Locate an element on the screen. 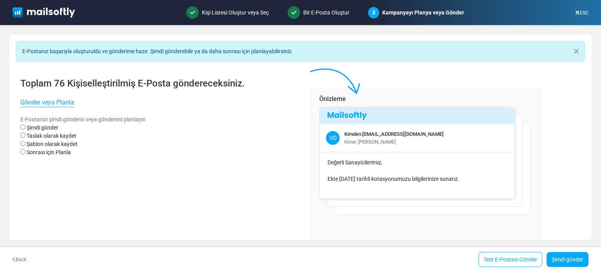  a: Şimdi gönder is located at coordinates (567, 259).